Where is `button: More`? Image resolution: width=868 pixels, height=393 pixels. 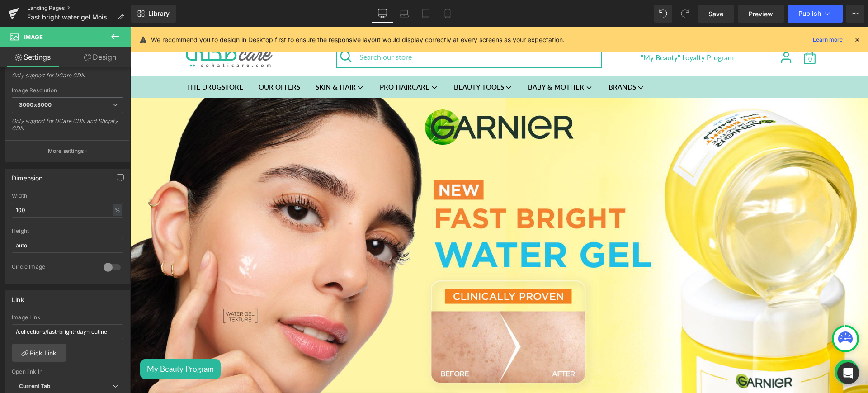 button: More is located at coordinates (856, 13).